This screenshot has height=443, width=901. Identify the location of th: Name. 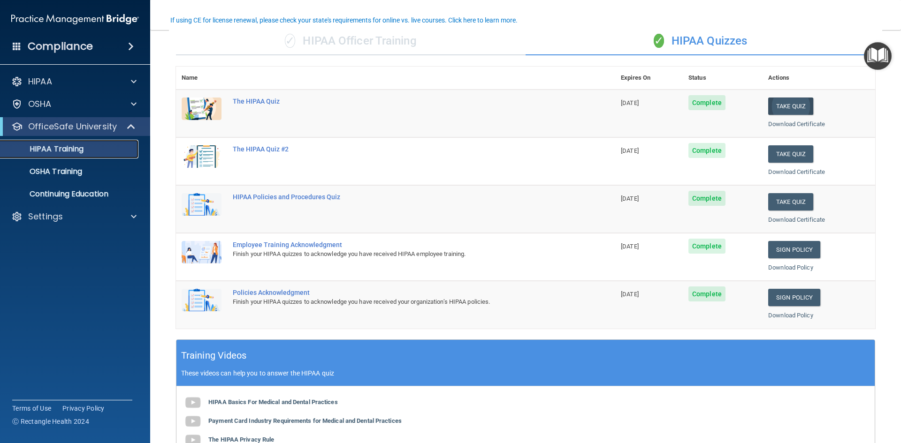
(201, 78).